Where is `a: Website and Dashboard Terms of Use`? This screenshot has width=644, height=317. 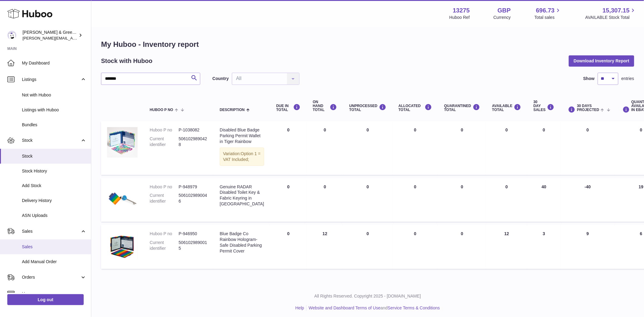 a: Website and Dashboard Terms of Use is located at coordinates (345, 308).